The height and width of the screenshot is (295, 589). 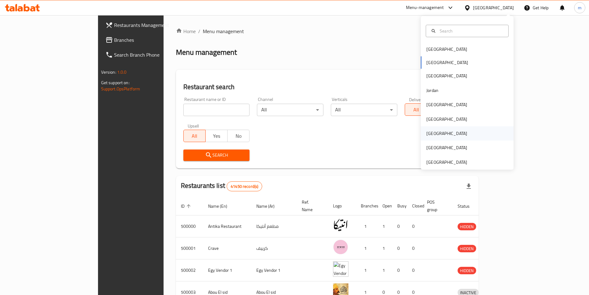 What do you see at coordinates (153, 40) in the screenshot?
I see `span: Branches` at bounding box center [153, 40].